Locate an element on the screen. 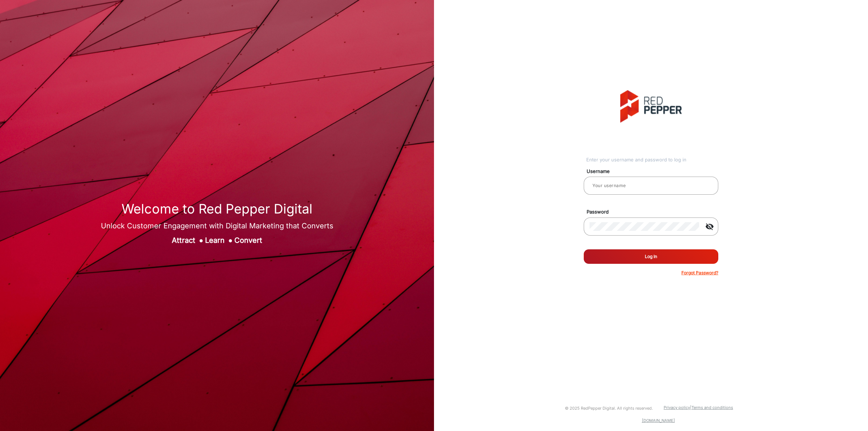  small: © 2025 RedPepper Digital. All rights reserved. is located at coordinates (608, 408).